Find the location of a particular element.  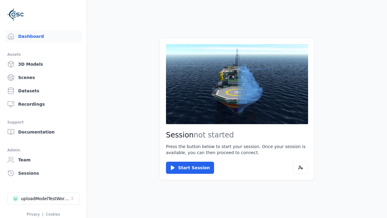

a: Datasets is located at coordinates (43, 91).